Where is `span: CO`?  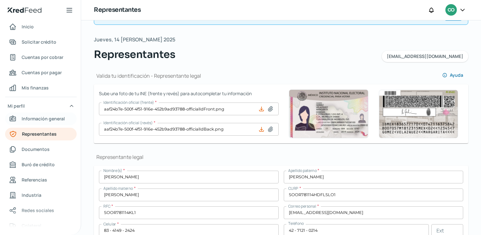
span: CO is located at coordinates (451, 10).